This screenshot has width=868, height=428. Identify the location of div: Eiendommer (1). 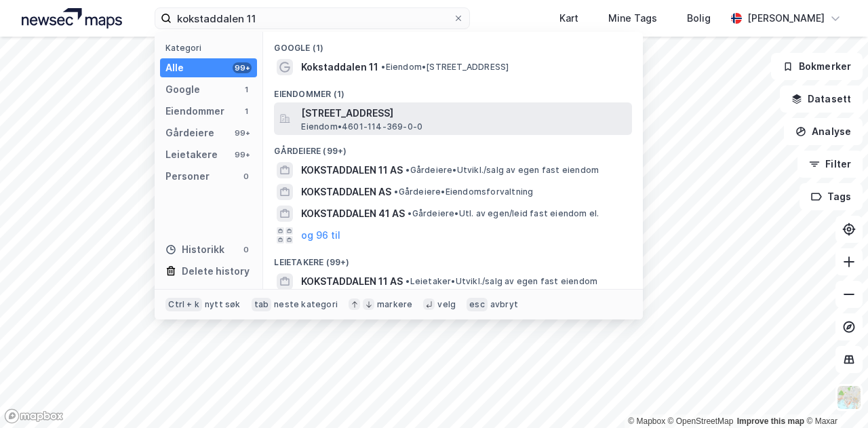
(453, 90).